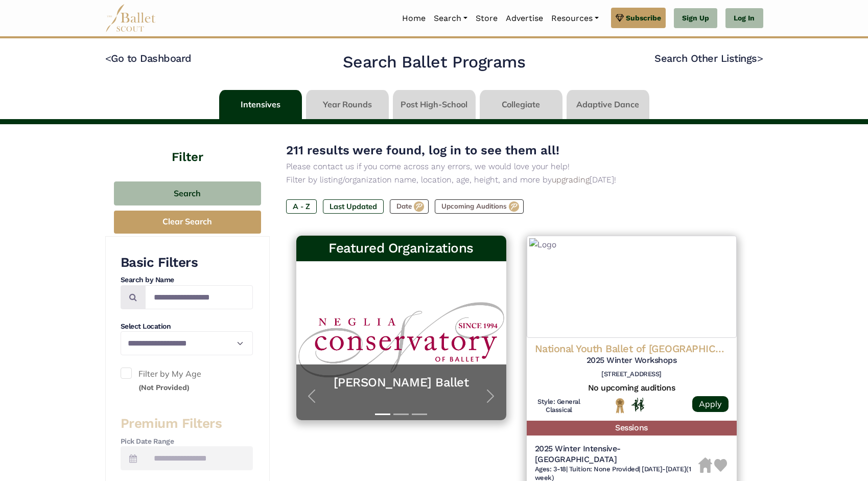 The width and height of the screenshot is (868, 481). What do you see at coordinates (571, 179) in the screenshot?
I see `a: upgrading` at bounding box center [571, 179].